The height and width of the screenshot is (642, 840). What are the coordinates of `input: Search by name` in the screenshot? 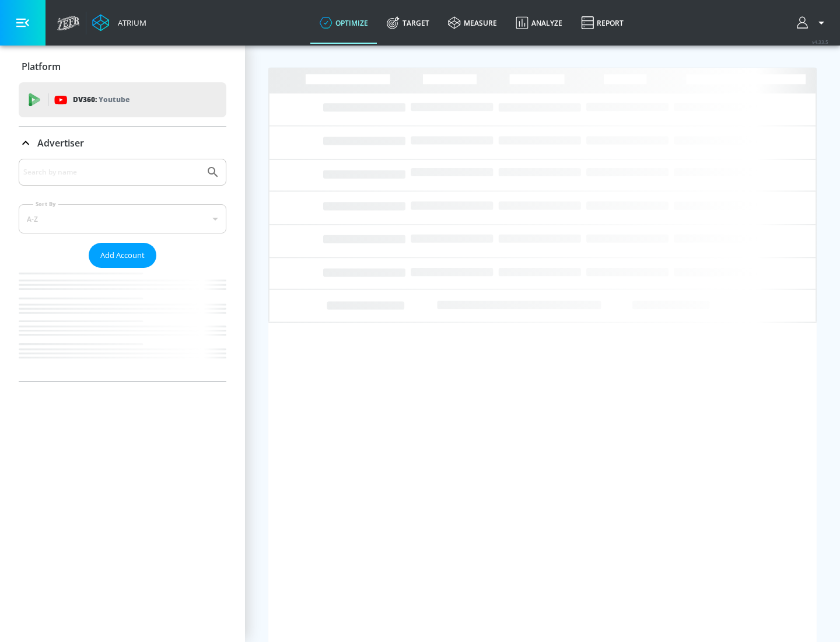 It's located at (111, 172).